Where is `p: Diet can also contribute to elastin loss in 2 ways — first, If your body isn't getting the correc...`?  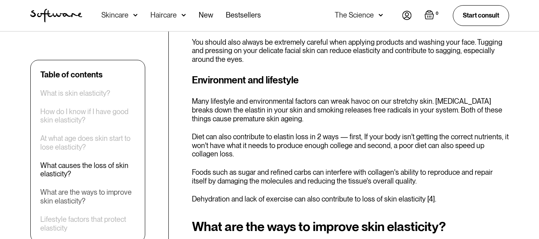
p: Diet can also contribute to elastin loss in 2 ways — first, If your body isn't getting the correc... is located at coordinates (350, 145).